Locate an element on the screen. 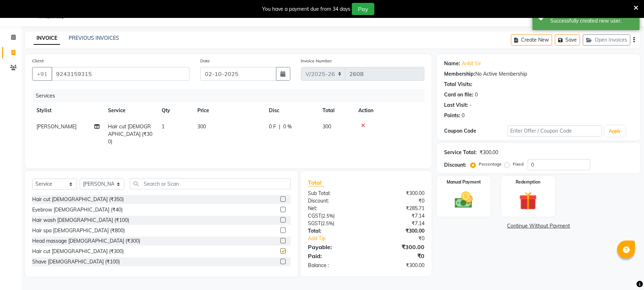 This screenshot has height=290, width=644. a: INVOICE is located at coordinates (47, 38).